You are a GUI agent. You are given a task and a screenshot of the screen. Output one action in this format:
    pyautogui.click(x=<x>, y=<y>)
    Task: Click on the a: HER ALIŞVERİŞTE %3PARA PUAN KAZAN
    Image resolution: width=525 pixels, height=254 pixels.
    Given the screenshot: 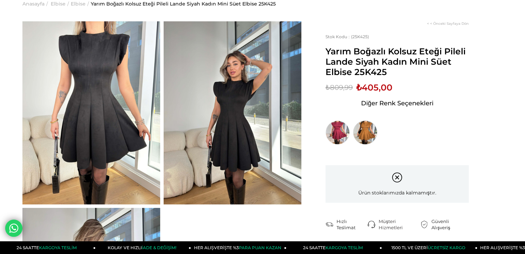 What is the action you would take?
    pyautogui.click(x=239, y=248)
    